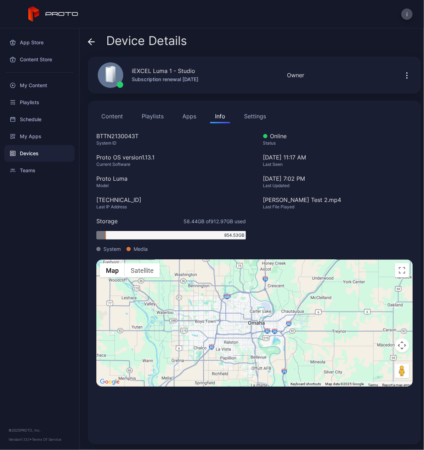 This screenshot has height=450, width=424. What do you see at coordinates (220, 116) in the screenshot?
I see `div: Info` at bounding box center [220, 116].